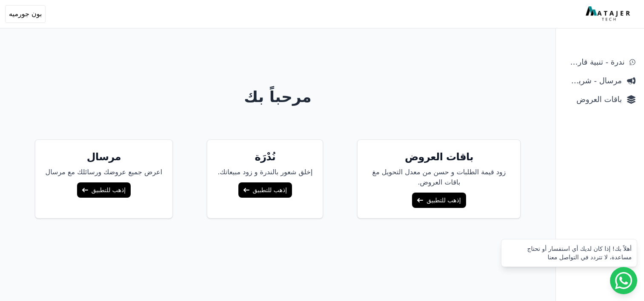  What do you see at coordinates (593, 100) in the screenshot?
I see `span: باقات العروض` at bounding box center [593, 100].